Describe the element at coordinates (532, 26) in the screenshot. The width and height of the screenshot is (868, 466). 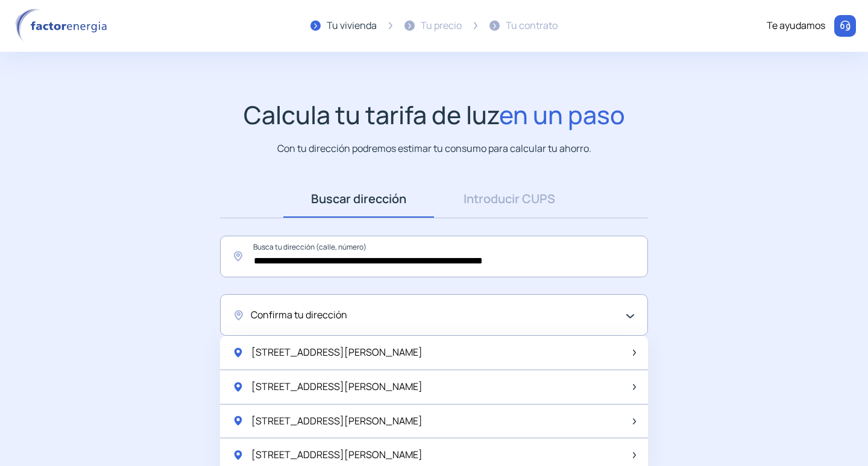
I see `div: Tu contrato` at that location.